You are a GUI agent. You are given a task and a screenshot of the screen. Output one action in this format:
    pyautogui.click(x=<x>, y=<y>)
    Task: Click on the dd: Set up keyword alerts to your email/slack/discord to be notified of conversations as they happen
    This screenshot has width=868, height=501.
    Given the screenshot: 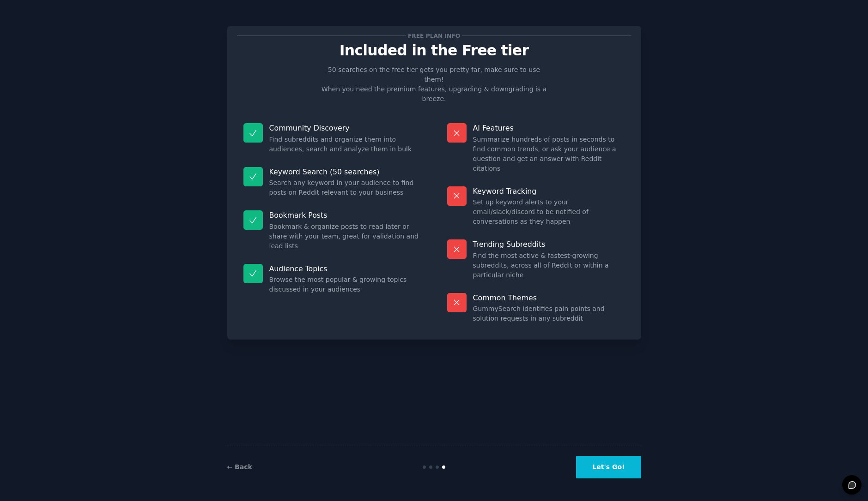 What is the action you would take?
    pyautogui.click(x=549, y=211)
    